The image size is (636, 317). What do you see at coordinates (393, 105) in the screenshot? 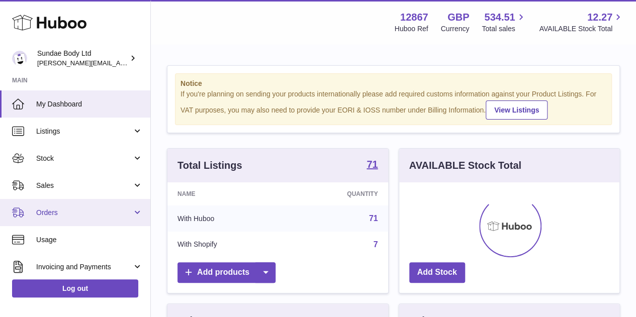
I see `div: If you're planning on sending your products internationally please add required customs informati...` at bounding box center [393, 105].